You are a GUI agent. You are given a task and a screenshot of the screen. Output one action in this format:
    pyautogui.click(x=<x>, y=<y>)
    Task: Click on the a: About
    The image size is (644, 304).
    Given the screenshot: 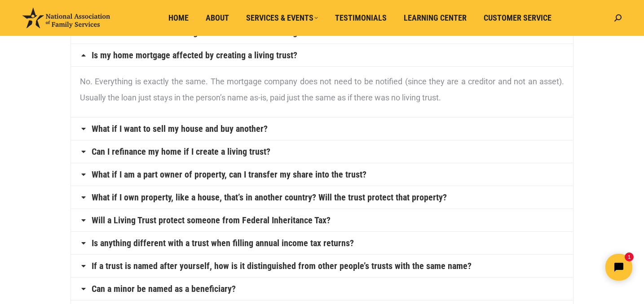 What is the action you would take?
    pyautogui.click(x=217, y=18)
    